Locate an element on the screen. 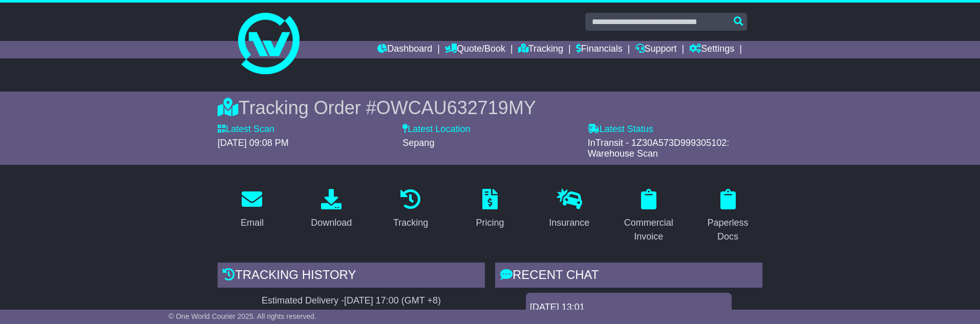 The width and height of the screenshot is (980, 324). span: © One World Courier 2025. All rights reserved. is located at coordinates (243, 316).